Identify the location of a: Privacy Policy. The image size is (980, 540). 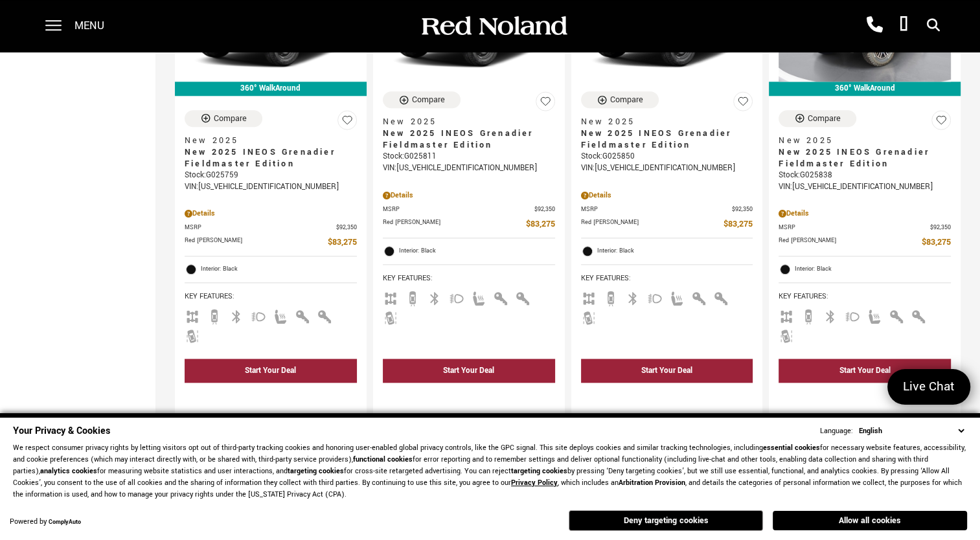
(534, 483).